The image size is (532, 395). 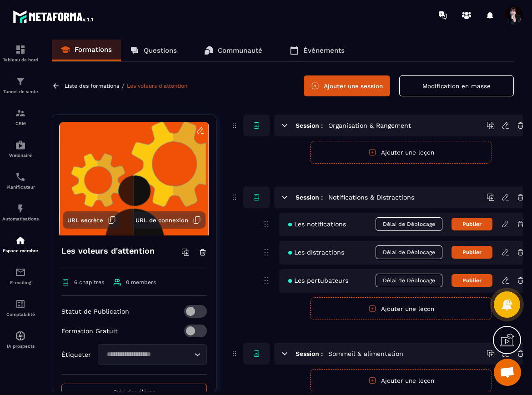 What do you see at coordinates (134, 392) in the screenshot?
I see `span: Suivi des élèves` at bounding box center [134, 392].